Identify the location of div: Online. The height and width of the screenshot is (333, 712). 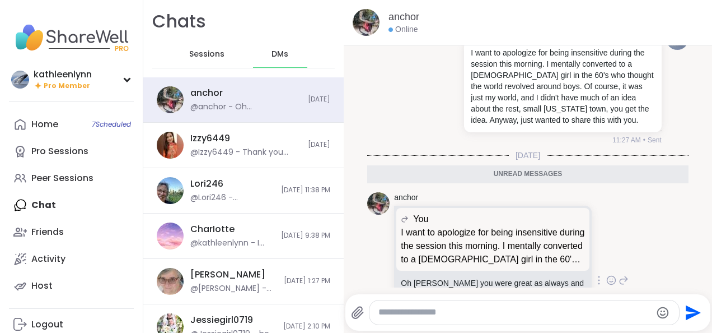
(403, 30).